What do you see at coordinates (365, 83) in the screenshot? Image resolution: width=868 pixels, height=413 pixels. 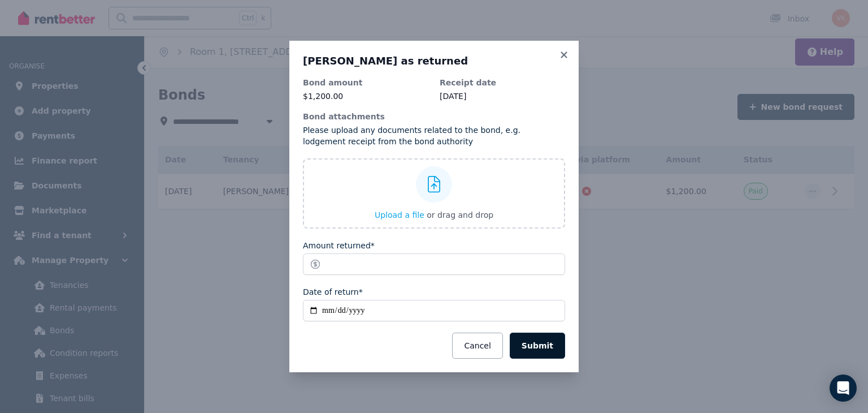 I see `dt: Bond amount` at bounding box center [365, 83].